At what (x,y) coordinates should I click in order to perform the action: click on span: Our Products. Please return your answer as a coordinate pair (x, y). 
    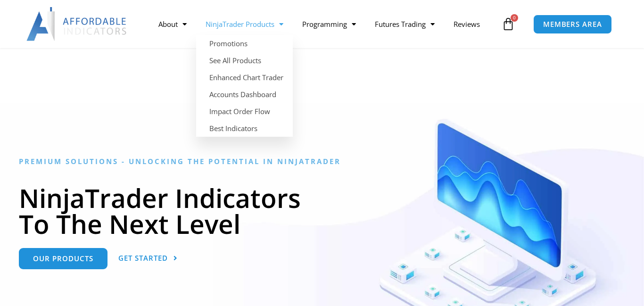
    Looking at the image, I should click on (63, 258).